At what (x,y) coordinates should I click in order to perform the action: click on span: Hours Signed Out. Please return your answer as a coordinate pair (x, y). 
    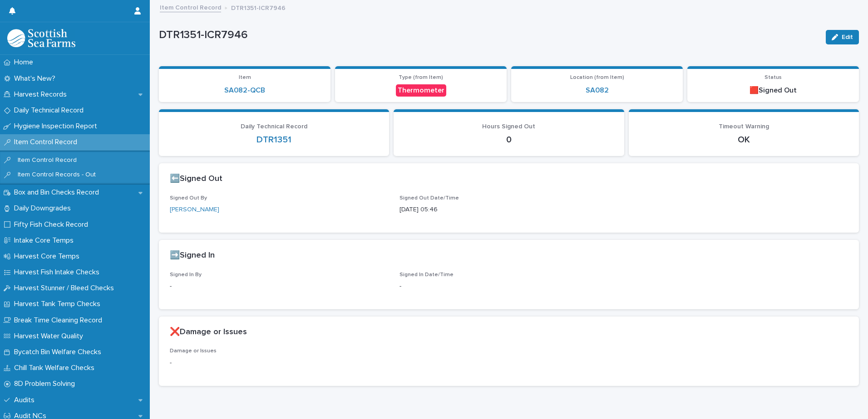
    Looking at the image, I should click on (509, 127).